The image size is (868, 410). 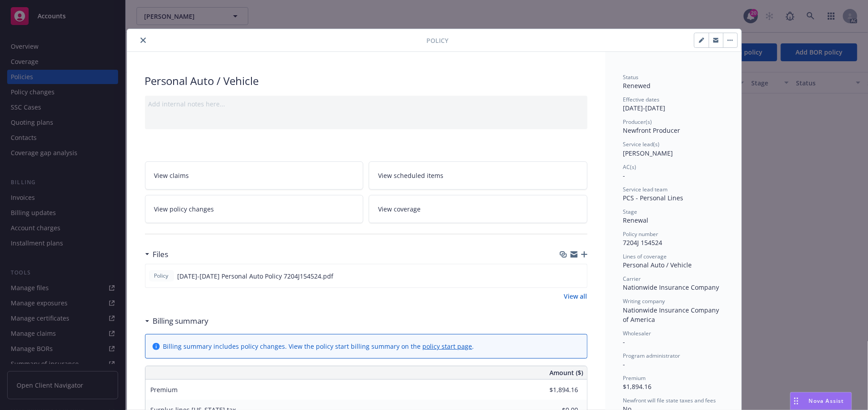 What do you see at coordinates (658, 265) in the screenshot?
I see `span: Personal Auto / Vehicle` at bounding box center [658, 265].